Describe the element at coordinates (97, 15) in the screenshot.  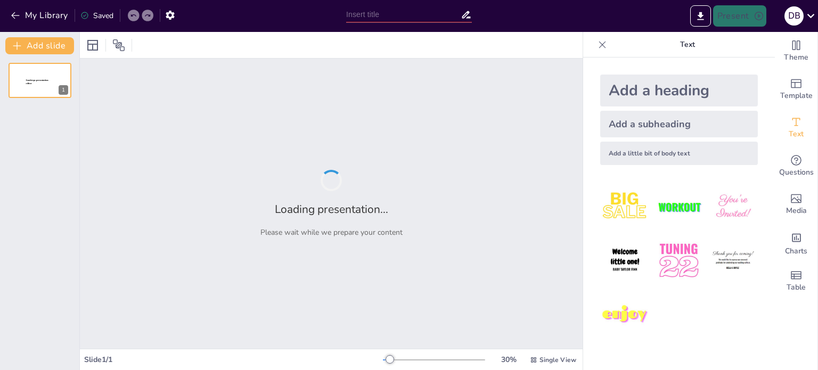
I see `div: Saved` at that location.